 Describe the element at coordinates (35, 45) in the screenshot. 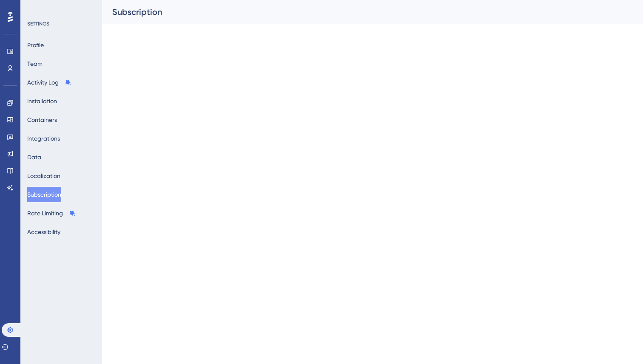

I see `button: Profile` at that location.